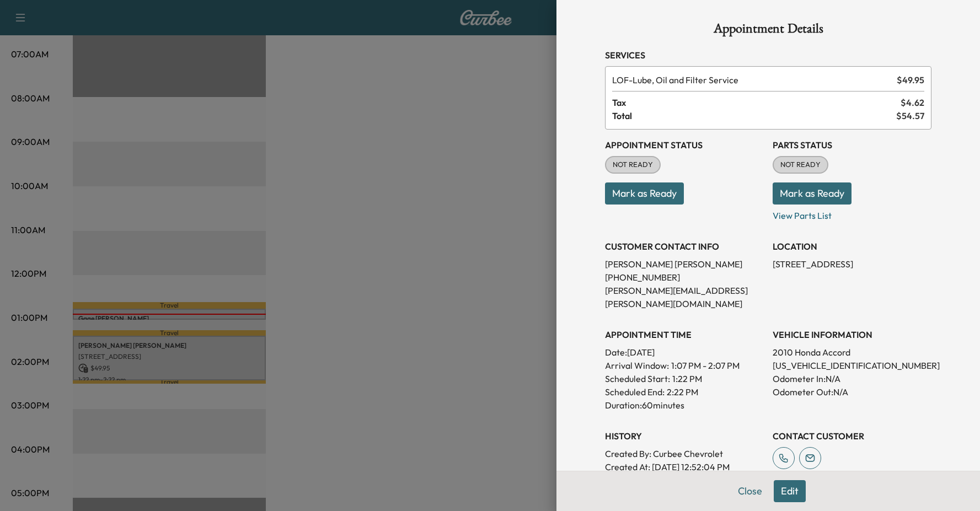 The height and width of the screenshot is (511, 980). I want to click on span: Tax, so click(757, 103).